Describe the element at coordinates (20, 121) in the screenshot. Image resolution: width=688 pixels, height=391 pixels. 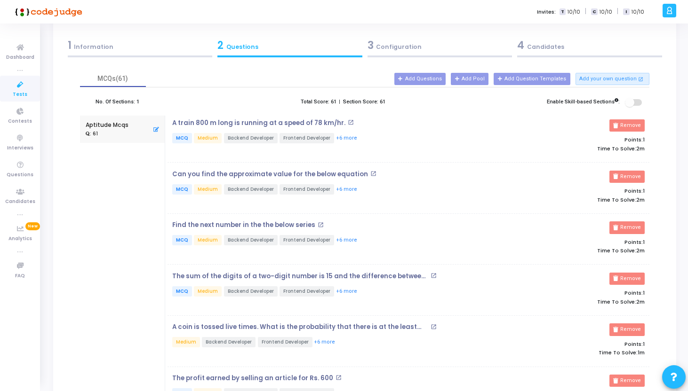
I see `span: Contests` at that location.